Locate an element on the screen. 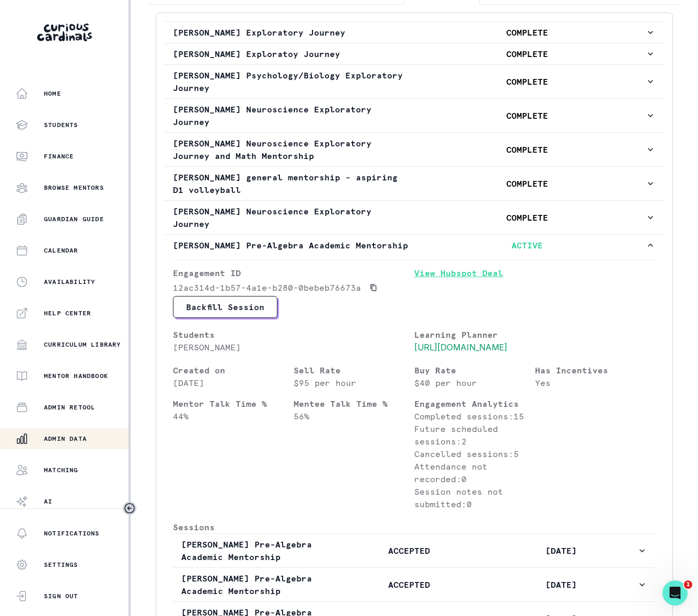  p: Guardian Guide is located at coordinates (74, 219).